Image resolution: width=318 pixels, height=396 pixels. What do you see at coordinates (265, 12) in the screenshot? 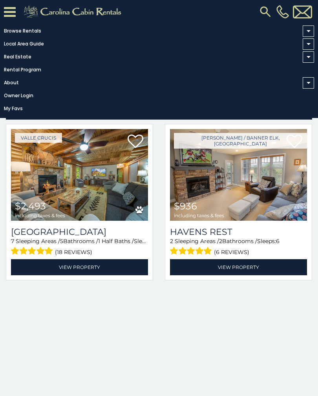
I see `img: search-regular.svg` at bounding box center [265, 12].